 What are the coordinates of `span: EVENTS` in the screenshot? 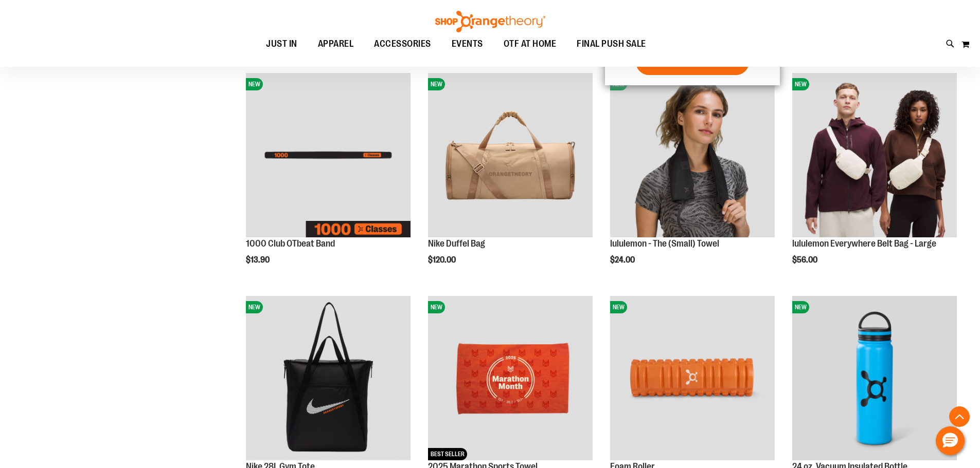 It's located at (467, 44).